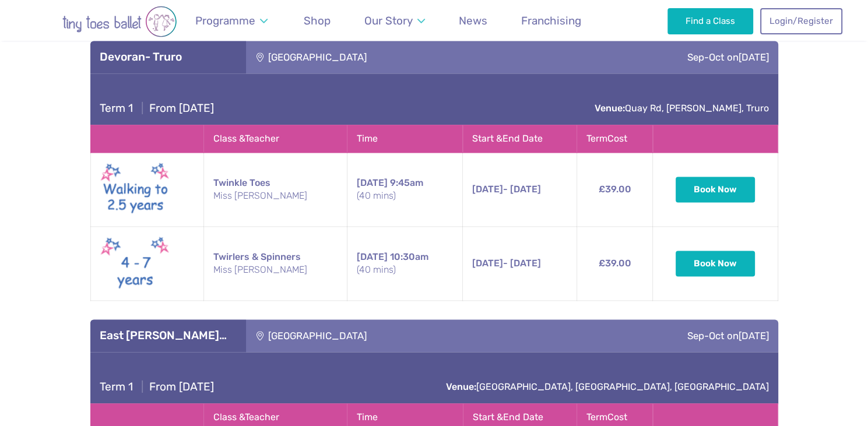 This screenshot has width=868, height=426. What do you see at coordinates (231, 20) in the screenshot?
I see `a: Programme` at bounding box center [231, 20].